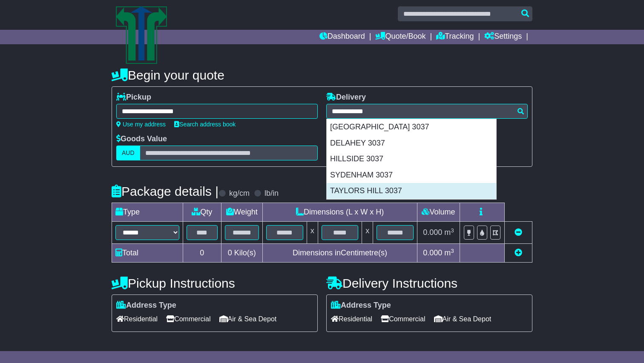 This screenshot has width=644, height=363. What do you see at coordinates (411, 175) in the screenshot?
I see `div: SYDENHAM 3037` at bounding box center [411, 175].